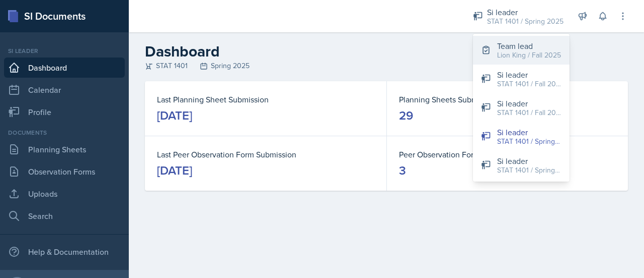  What do you see at coordinates (529, 46) in the screenshot?
I see `div: Team lead` at bounding box center [529, 46].